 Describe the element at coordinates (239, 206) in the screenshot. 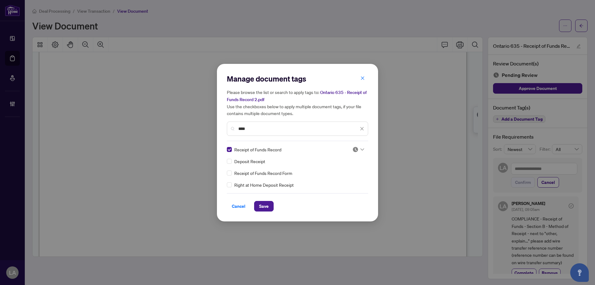

I see `button: Cancel` at that location.